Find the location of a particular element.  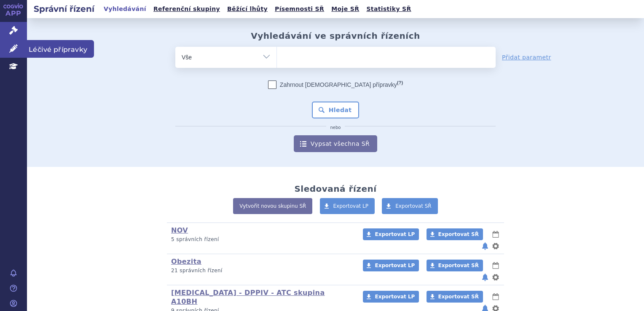

h2: Správní řízení is located at coordinates (64, 9).